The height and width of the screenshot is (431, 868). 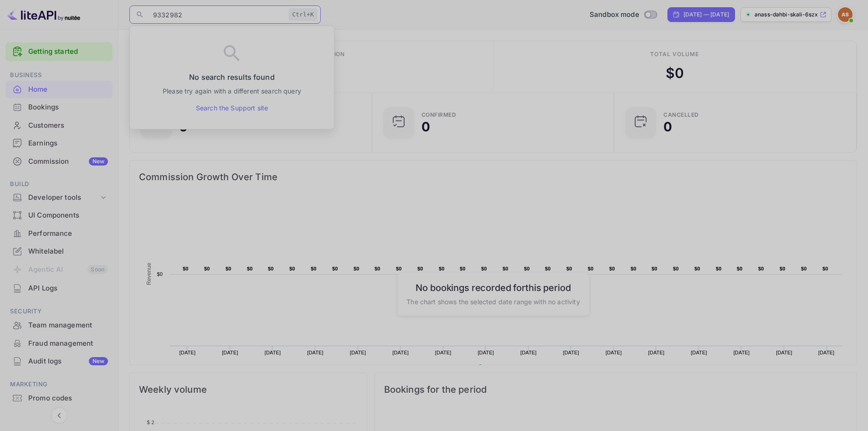 I want to click on span: Business, so click(x=59, y=75).